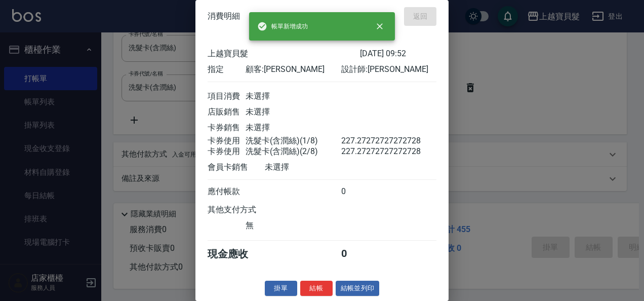 The width and height of the screenshot is (644, 301). Describe the element at coordinates (227, 96) in the screenshot. I see `div: 項目消費` at that location.